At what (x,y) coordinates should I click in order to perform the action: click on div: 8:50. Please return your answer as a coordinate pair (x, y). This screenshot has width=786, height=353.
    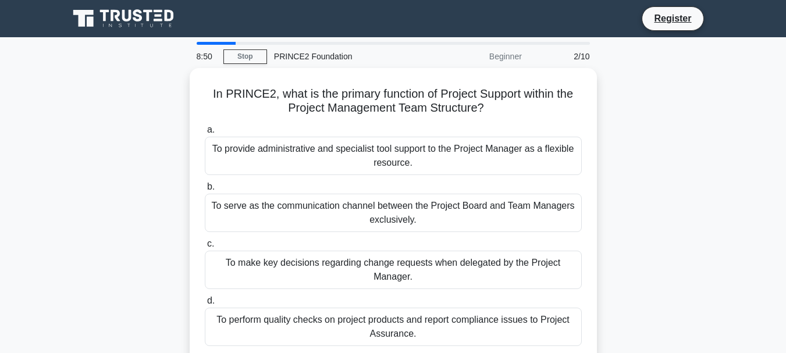
    Looking at the image, I should click on (207, 56).